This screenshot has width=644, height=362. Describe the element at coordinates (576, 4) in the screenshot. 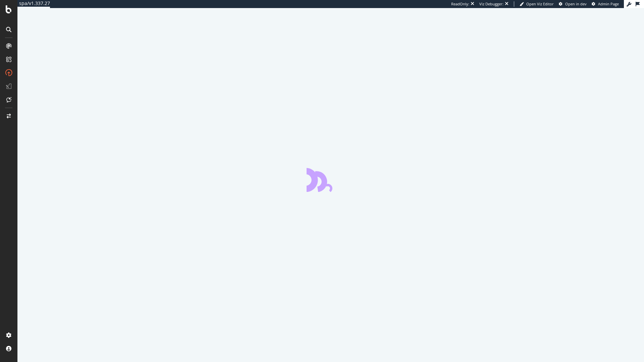

I see `span: Open in dev` at that location.